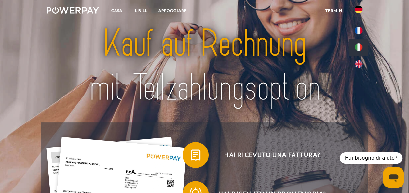  What do you see at coordinates (359, 31) in the screenshot?
I see `img: Ven` at bounding box center [359, 31].